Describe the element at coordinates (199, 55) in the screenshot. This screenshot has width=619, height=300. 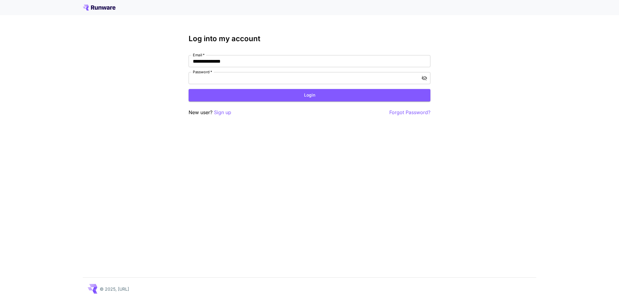
I see `label: Email` at that location.